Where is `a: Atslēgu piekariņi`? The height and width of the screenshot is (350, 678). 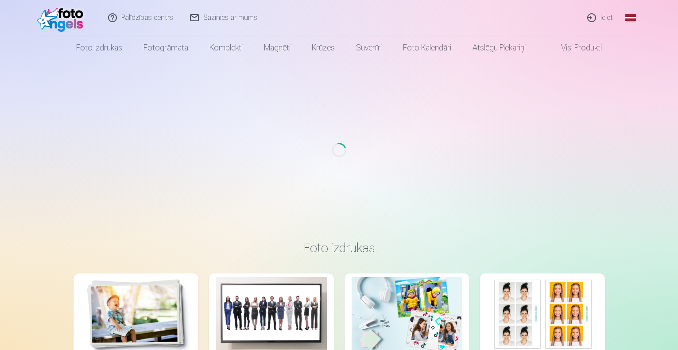 a: Atslēgu piekariņi is located at coordinates (499, 48).